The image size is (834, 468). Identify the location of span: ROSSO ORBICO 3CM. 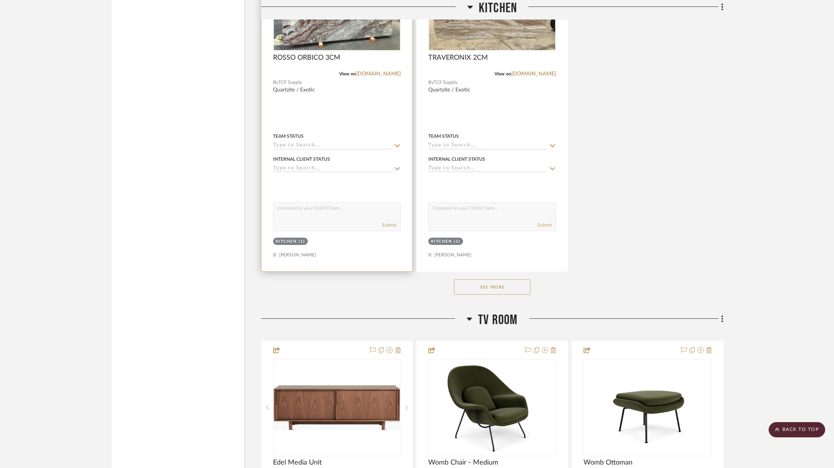
(307, 58).